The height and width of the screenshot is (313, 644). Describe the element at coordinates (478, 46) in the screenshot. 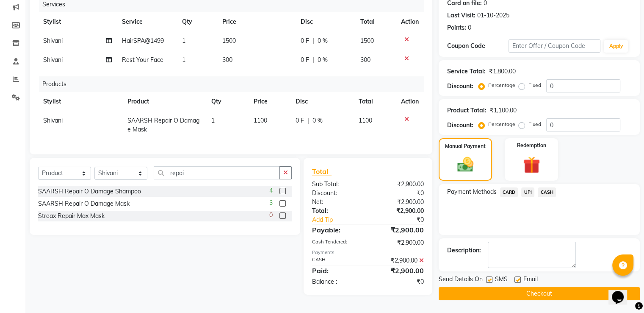

I see `div: Coupon Code` at that location.